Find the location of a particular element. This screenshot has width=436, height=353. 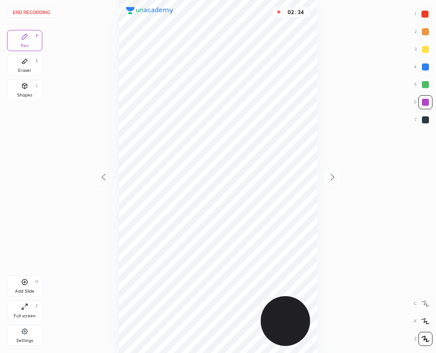

div: L is located at coordinates (37, 85).